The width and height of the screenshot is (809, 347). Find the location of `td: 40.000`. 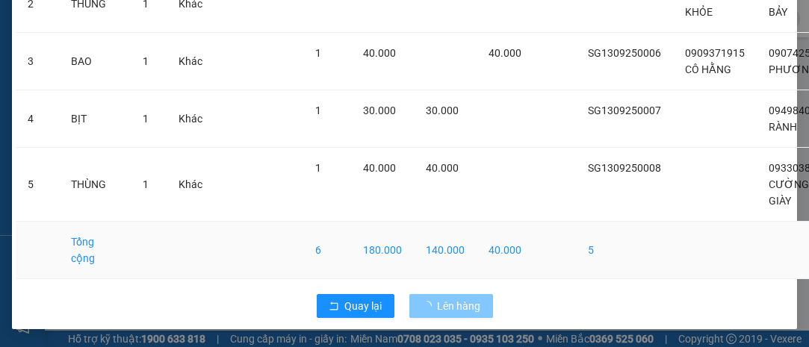

td: 40.000 is located at coordinates (505, 250).